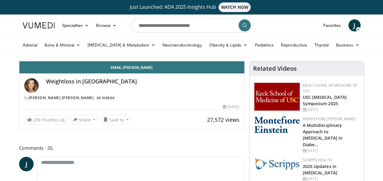  I want to click on a: 20 Videos, so click(106, 98).